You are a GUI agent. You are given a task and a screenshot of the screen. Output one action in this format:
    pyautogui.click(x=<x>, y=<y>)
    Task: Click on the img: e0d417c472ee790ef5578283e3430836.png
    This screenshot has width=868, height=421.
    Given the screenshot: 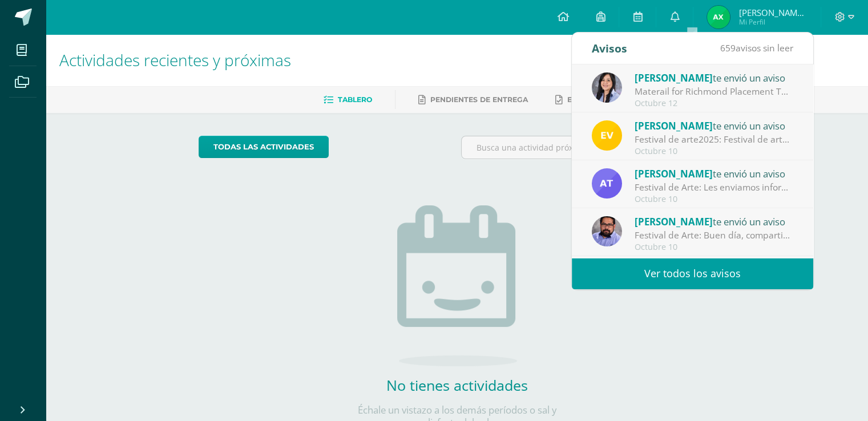 What is the action you would take?
    pyautogui.click(x=607, y=183)
    